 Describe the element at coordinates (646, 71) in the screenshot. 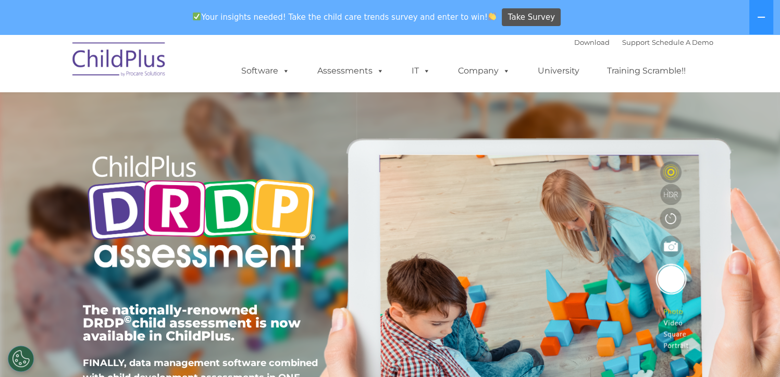

I see `a: Training Scramble!!` at that location.